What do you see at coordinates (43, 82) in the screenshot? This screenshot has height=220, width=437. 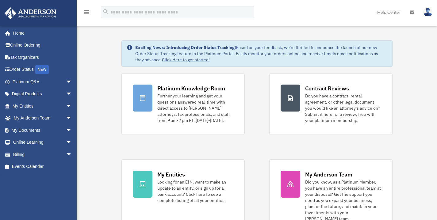 I see `a: Platinum Q&Aarrow_drop_down` at bounding box center [43, 82].